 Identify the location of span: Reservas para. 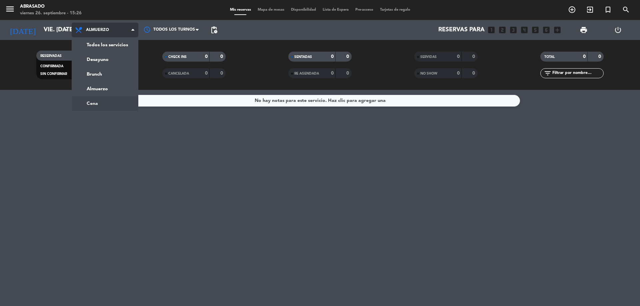
(461, 30).